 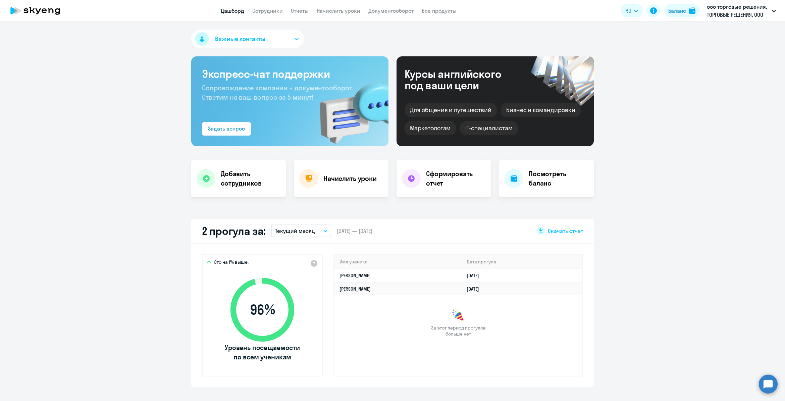 What do you see at coordinates (248, 39) in the screenshot?
I see `button: Важные контакты` at bounding box center [248, 39].